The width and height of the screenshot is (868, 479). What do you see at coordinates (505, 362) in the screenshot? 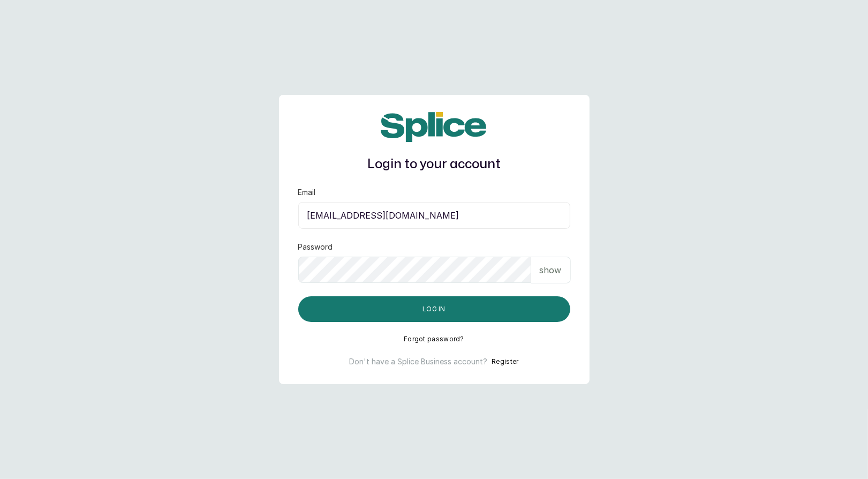
I see `button: Register` at bounding box center [505, 362].